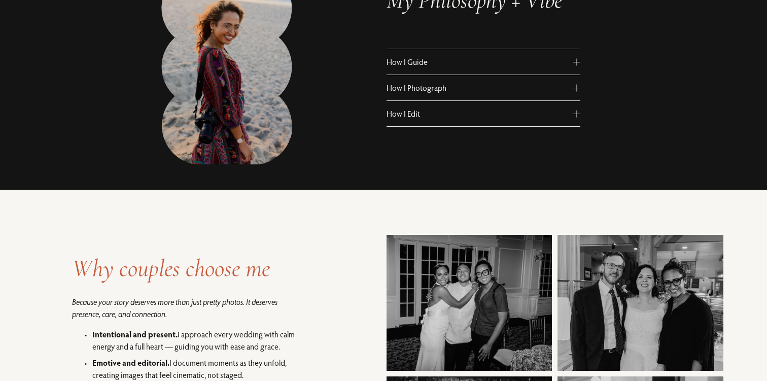 This screenshot has height=381, width=767. What do you see at coordinates (480, 114) in the screenshot?
I see `span: How I Edit` at bounding box center [480, 114].